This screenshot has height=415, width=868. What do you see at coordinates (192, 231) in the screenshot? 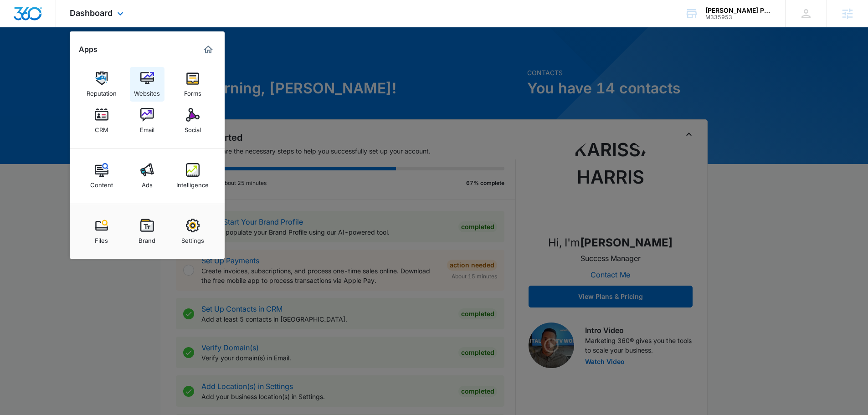
I see `a: Settings` at bounding box center [192, 231].